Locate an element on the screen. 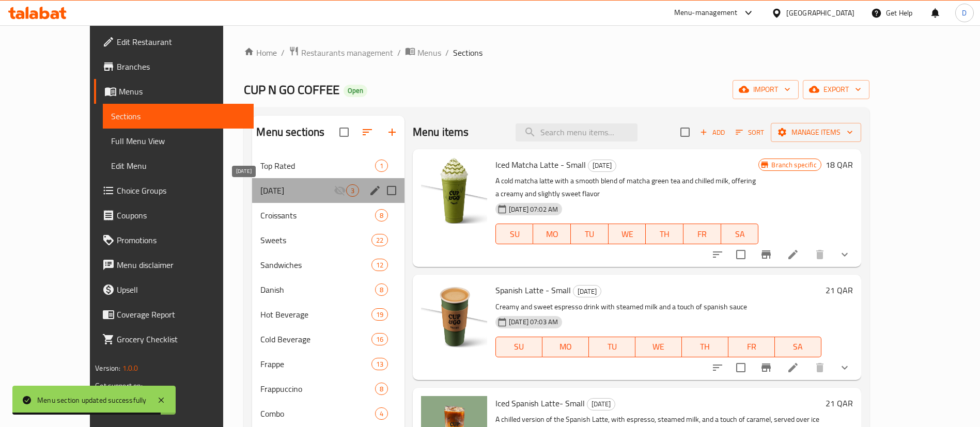 This screenshot has width=980, height=427. span: Danish is located at coordinates (317, 290).